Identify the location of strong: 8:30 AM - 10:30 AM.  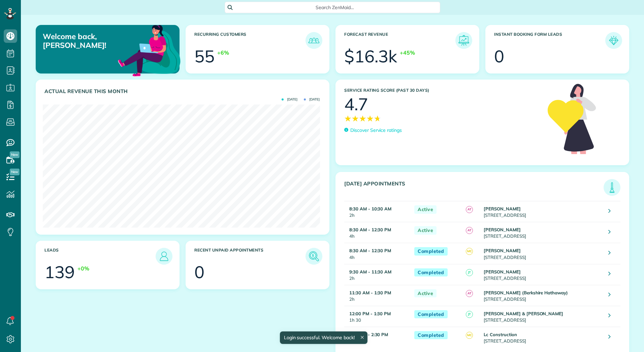
(371, 209).